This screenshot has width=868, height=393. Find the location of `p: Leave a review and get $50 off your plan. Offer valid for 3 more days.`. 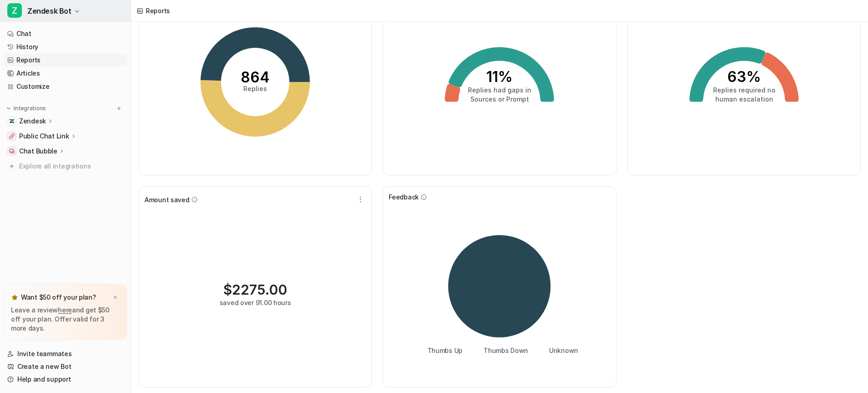

p: Leave a review and get $50 off your plan. Offer valid for 3 more days. is located at coordinates (65, 319).